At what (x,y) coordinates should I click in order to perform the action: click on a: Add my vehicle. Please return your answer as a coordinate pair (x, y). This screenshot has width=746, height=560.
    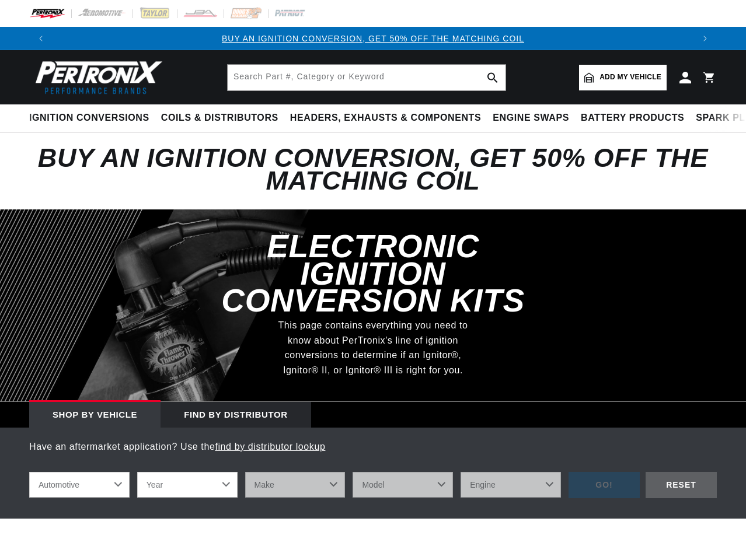
    Looking at the image, I should click on (623, 78).